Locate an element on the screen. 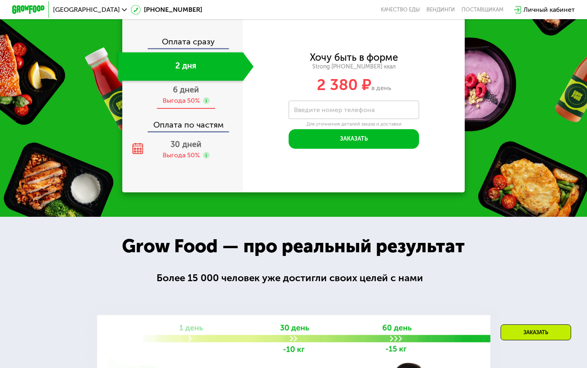 The height and width of the screenshot is (368, 587). span: в день is located at coordinates (381, 88).